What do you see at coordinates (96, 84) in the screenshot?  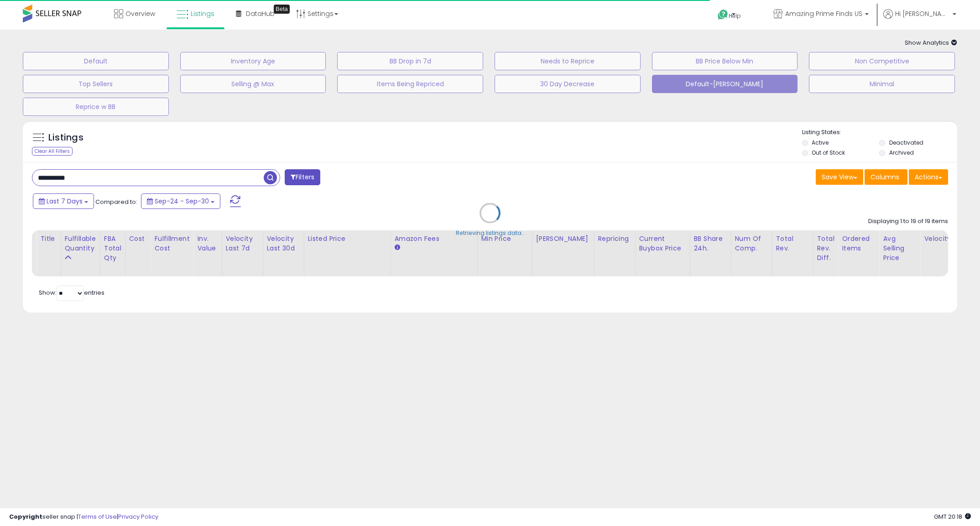 I see `button: Top Sellers` at bounding box center [96, 84].